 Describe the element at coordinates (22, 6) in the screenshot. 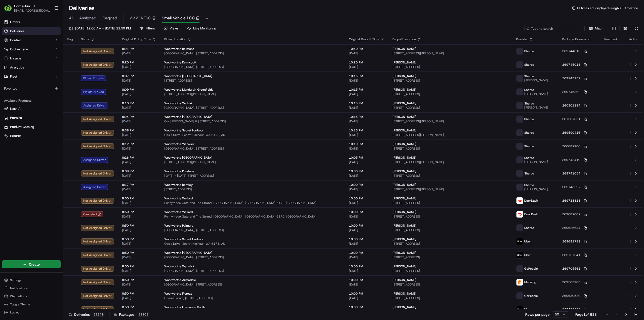

I see `span: HomeRun` at that location.